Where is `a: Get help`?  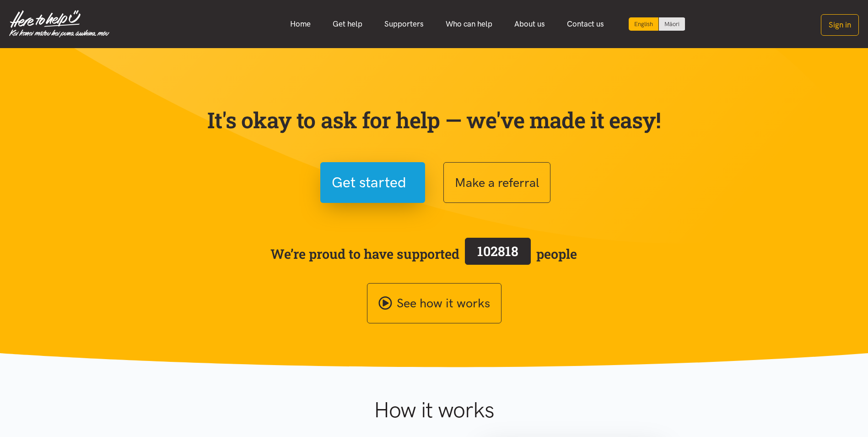 a: Get help is located at coordinates (348, 24).